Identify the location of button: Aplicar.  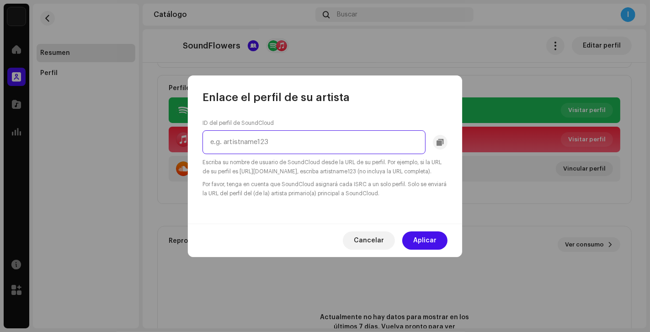
(424, 240).